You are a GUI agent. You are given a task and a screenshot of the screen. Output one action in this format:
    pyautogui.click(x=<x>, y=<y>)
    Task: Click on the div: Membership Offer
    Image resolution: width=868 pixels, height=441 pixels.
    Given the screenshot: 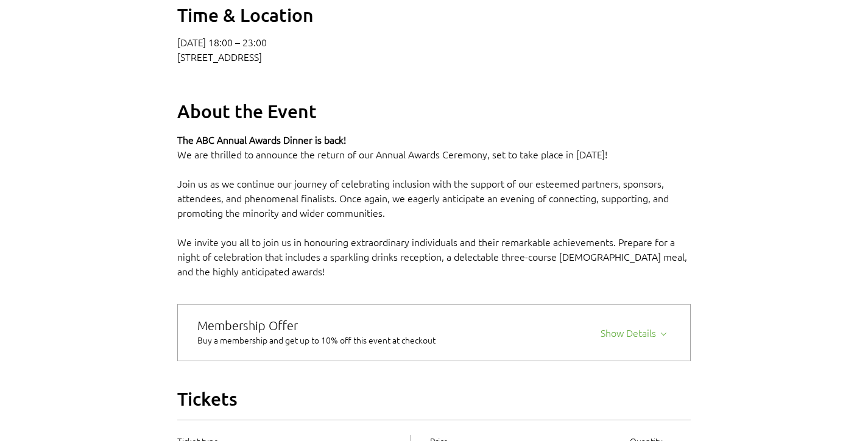 What is the action you would take?
    pyautogui.click(x=323, y=325)
    